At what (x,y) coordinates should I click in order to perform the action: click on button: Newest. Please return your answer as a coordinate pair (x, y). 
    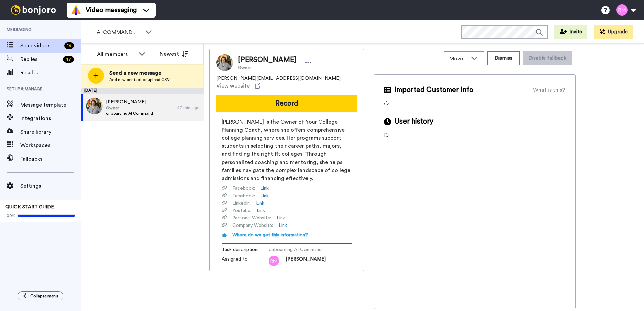
    Looking at the image, I should click on (174, 54).